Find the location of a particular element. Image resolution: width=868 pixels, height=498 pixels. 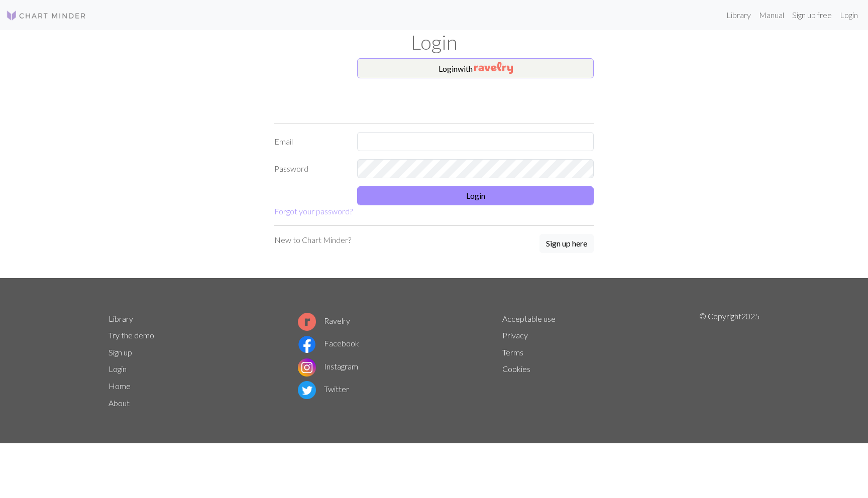

button: Sign up here is located at coordinates (566, 244).